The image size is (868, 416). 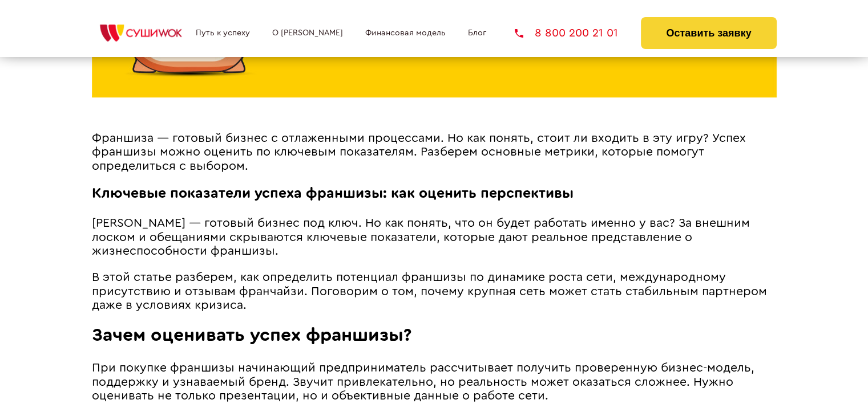 I want to click on span: Франшиза — готовый бизнес с отлаженными процессами. Но как понять, стоит ли входить в эту игру? У..., so click(x=418, y=152).